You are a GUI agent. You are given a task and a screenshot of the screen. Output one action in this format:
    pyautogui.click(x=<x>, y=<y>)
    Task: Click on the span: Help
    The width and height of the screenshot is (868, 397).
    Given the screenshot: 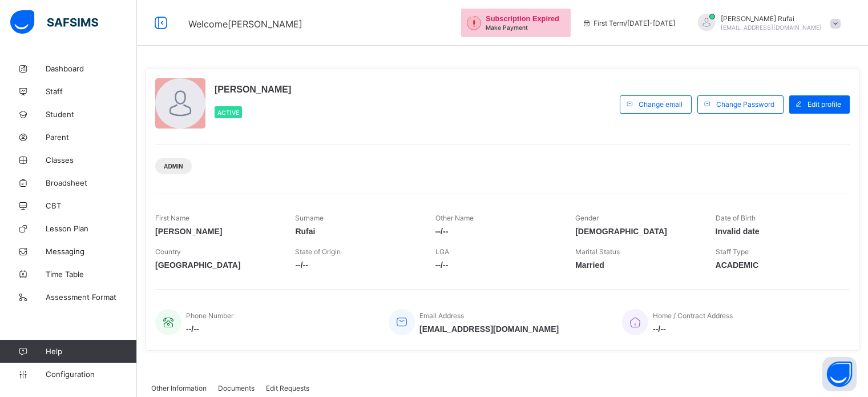 What is the action you would take?
    pyautogui.click(x=91, y=351)
    